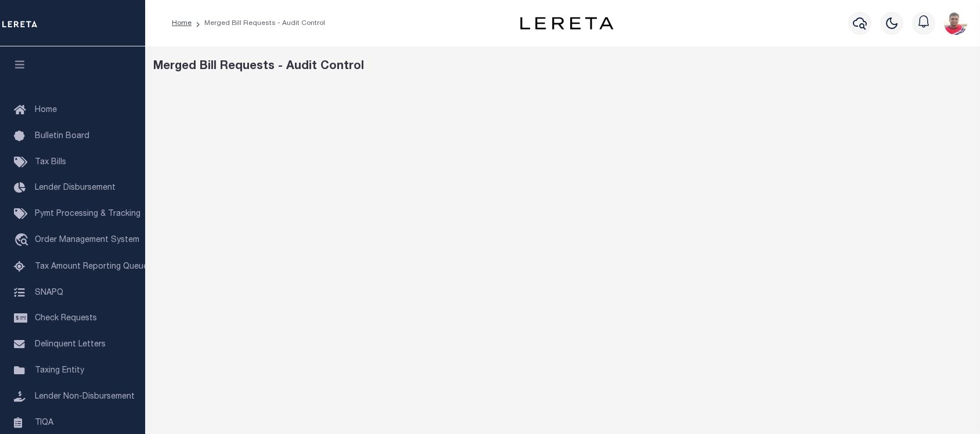 The height and width of the screenshot is (434, 980). I want to click on span: Delinquent Letters, so click(70, 345).